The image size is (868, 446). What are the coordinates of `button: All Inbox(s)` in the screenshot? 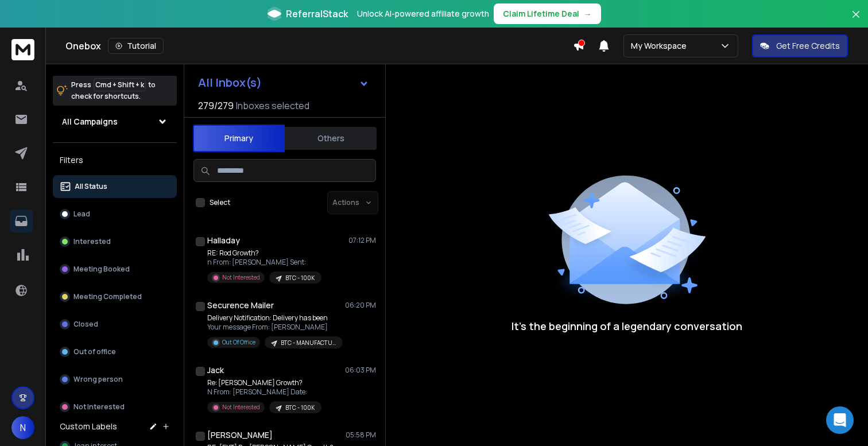 It's located at (283, 83).